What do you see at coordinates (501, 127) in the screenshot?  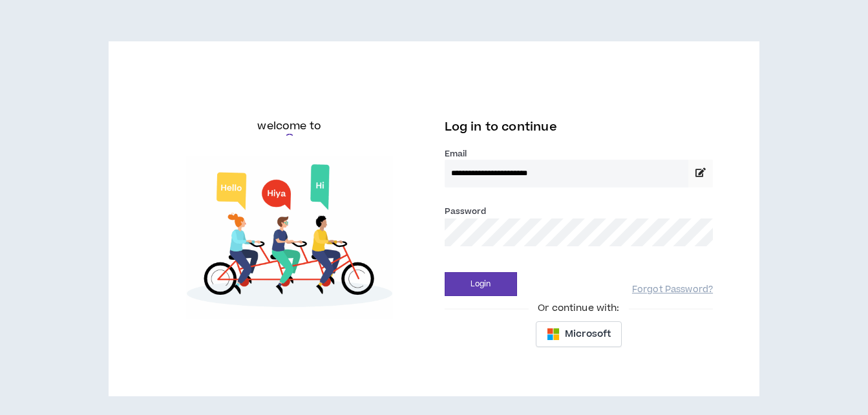 I see `span: Log in to continue` at bounding box center [501, 127].